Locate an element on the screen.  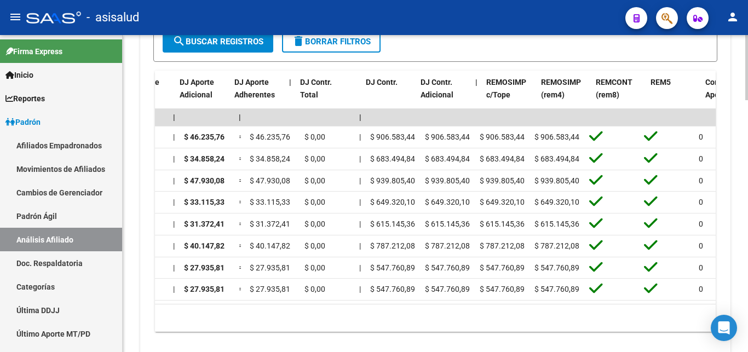
datatable-header-cell: REM5 is located at coordinates (673, 95).